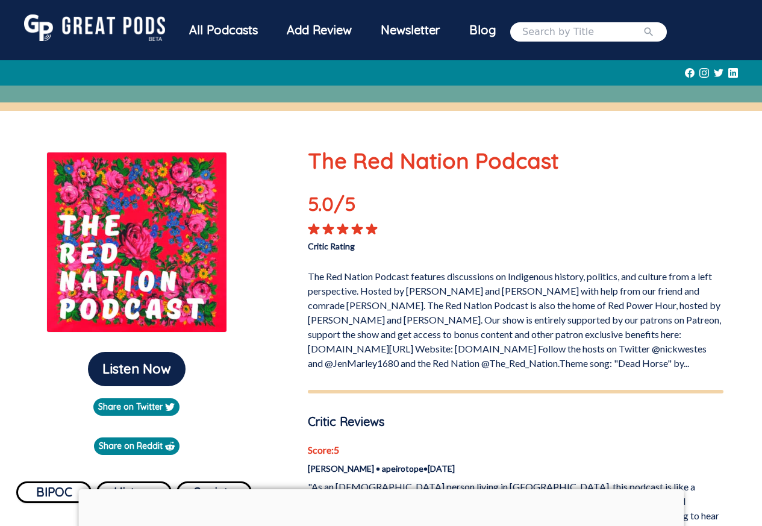 Image resolution: width=762 pixels, height=526 pixels. What do you see at coordinates (516, 317) in the screenshot?
I see `p: The Red Nation Podcast features discussions on Indigenous history, politics, and culture from a l...` at bounding box center [516, 317].